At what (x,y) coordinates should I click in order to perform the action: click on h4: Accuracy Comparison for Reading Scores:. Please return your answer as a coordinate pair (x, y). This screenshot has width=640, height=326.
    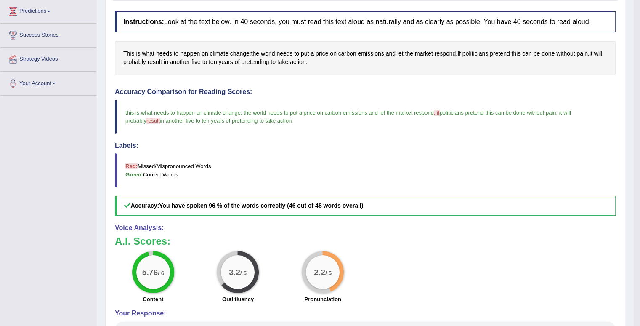
    Looking at the image, I should click on (365, 92).